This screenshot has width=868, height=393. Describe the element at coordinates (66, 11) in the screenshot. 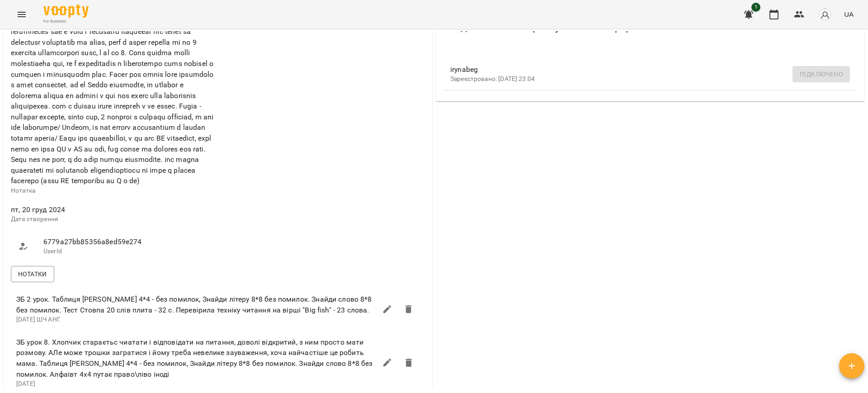

I see `img: Voopty Logo` at that location.